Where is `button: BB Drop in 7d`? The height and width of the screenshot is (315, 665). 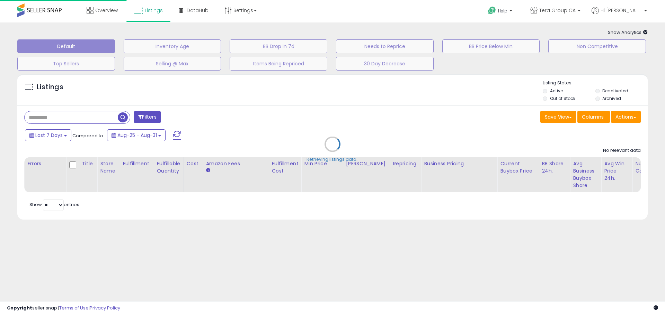 button: BB Drop in 7d is located at coordinates (278, 46).